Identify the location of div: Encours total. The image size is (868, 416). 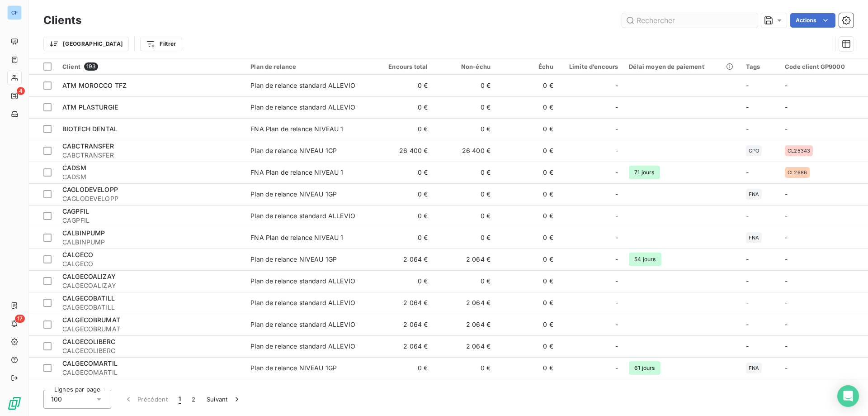
(402, 67).